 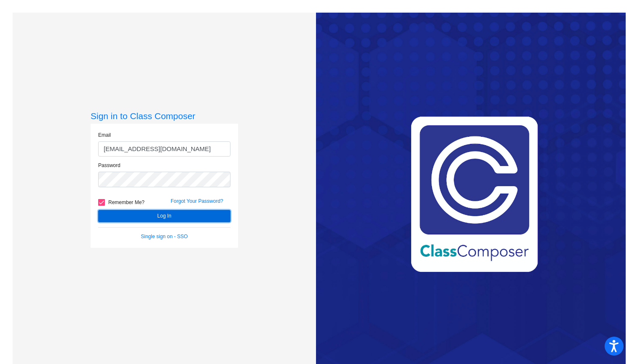 I want to click on a: Forgot Your Password?, so click(x=197, y=201).